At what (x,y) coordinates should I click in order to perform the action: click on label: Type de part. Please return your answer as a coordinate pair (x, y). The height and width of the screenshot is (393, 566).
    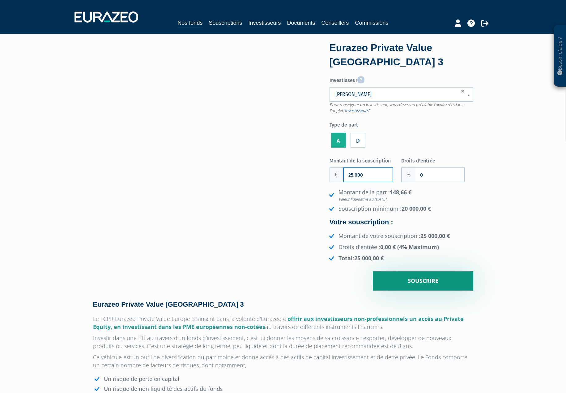
    Looking at the image, I should click on (401, 124).